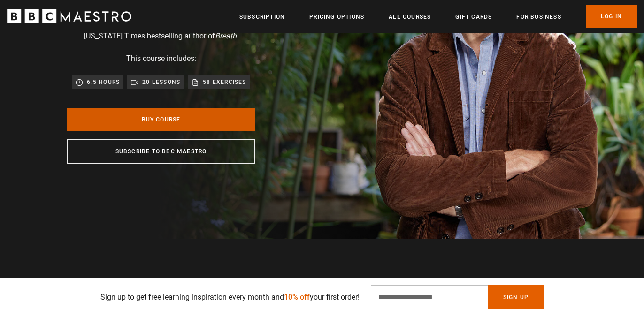 Image resolution: width=644 pixels, height=317 pixels. Describe the element at coordinates (297, 297) in the screenshot. I see `span: 10% off` at that location.